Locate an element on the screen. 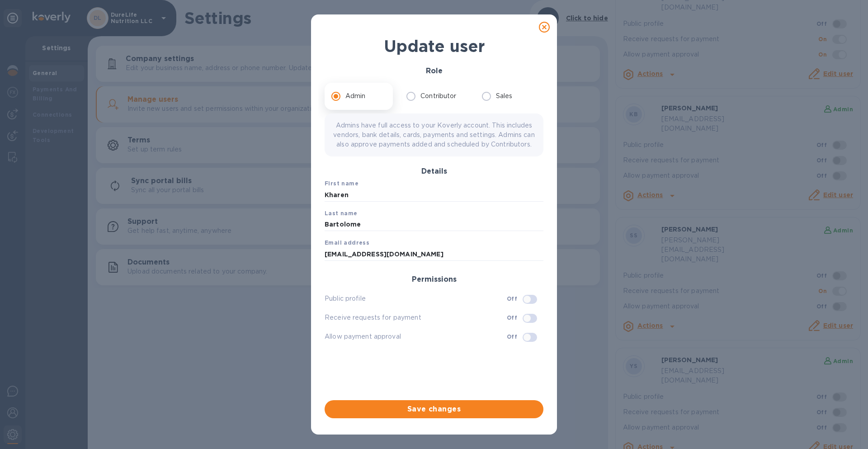 The image size is (868, 449). h3: Details is located at coordinates (434, 171).